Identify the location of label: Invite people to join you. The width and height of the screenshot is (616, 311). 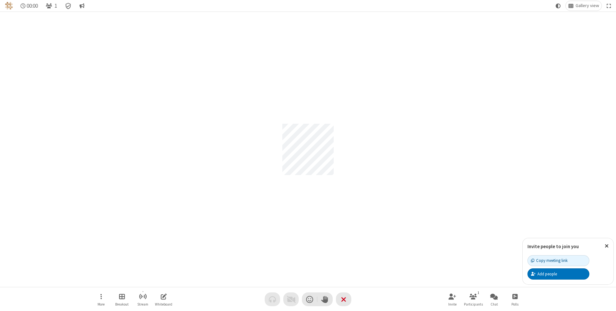
(553, 246).